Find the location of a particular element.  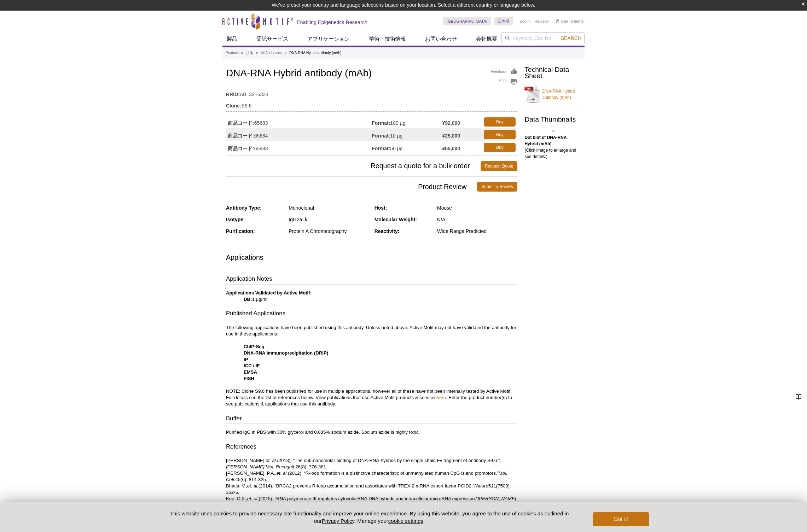

strong: DB: is located at coordinates (248, 299).